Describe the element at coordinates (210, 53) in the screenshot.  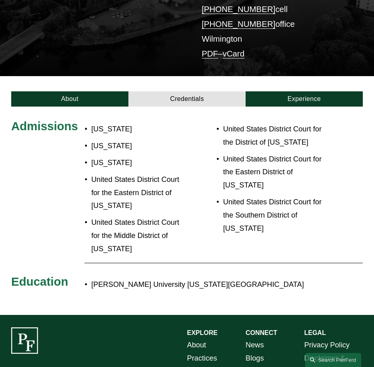
I see `a: PDF` at that location.